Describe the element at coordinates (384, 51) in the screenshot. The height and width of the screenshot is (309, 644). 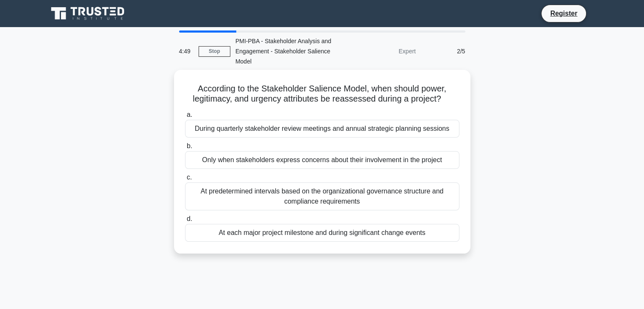
I see `div: Expert` at that location.